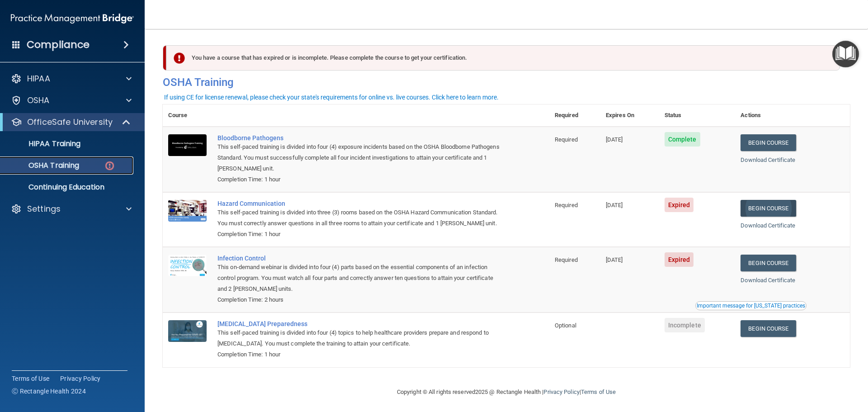 The width and height of the screenshot is (868, 412). I want to click on div: Bloodborne Pathogens, so click(360, 138).